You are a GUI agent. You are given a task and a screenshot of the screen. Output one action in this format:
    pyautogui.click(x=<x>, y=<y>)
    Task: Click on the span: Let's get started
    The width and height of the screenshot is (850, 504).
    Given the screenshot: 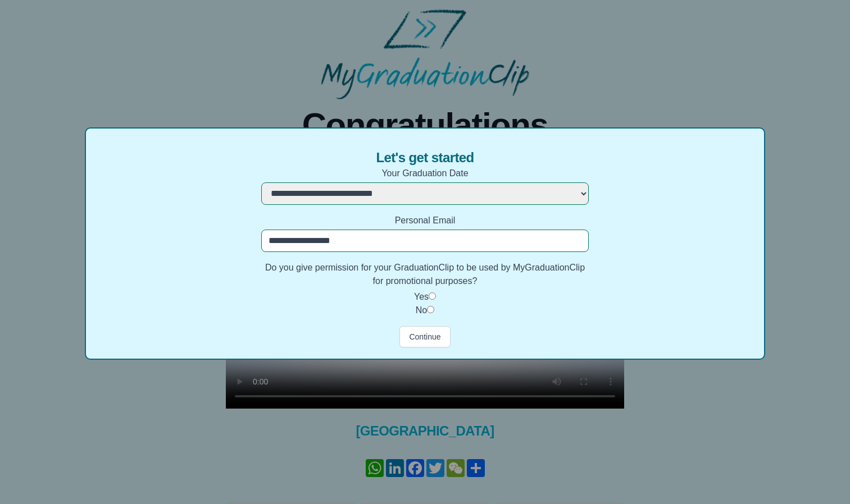 What is the action you would take?
    pyautogui.click(x=425, y=158)
    